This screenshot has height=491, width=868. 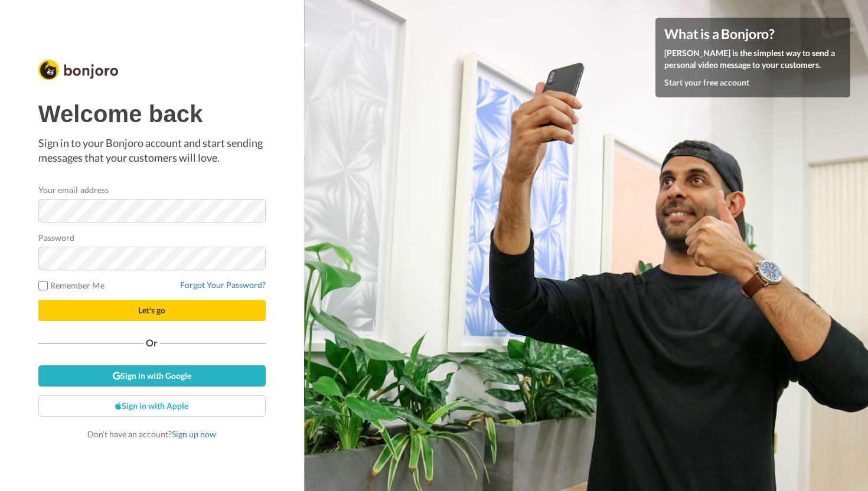 I want to click on span: Don’t have an account?, so click(x=151, y=434).